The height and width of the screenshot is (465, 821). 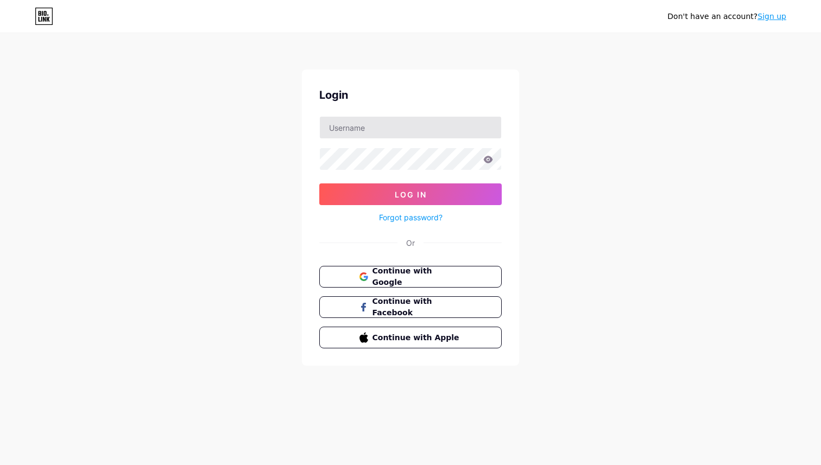 What do you see at coordinates (411, 307) in the screenshot?
I see `button: Continue with Facebook` at bounding box center [411, 307].